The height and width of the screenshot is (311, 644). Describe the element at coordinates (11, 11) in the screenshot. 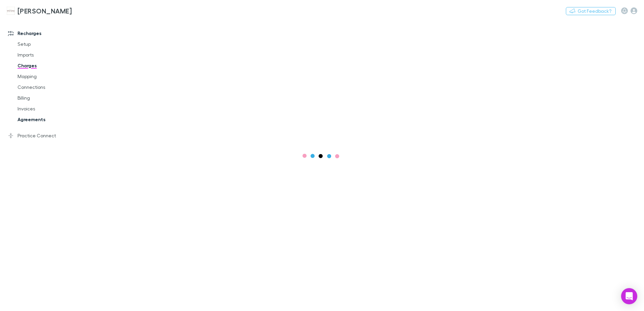

I see `img: Hales Douglass's Logo` at that location.